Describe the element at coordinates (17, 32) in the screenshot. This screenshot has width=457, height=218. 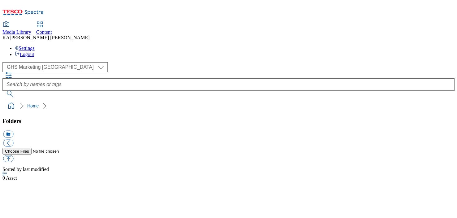
I see `span: Media Library` at that location.